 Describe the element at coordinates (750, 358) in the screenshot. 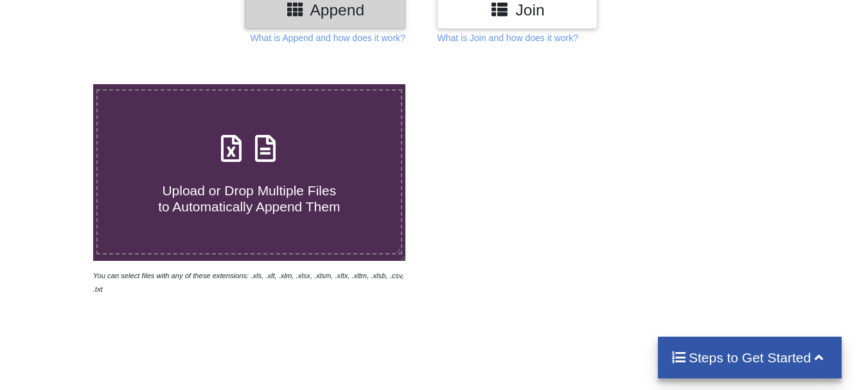

I see `h4: Steps to Get Started` at that location.